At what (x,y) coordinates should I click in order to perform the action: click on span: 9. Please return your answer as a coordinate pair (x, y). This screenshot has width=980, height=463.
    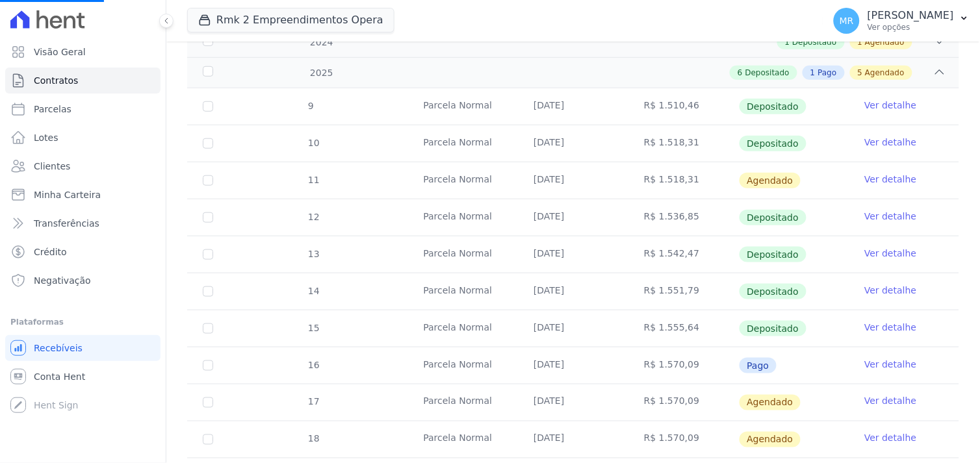
    Looking at the image, I should click on (310, 106).